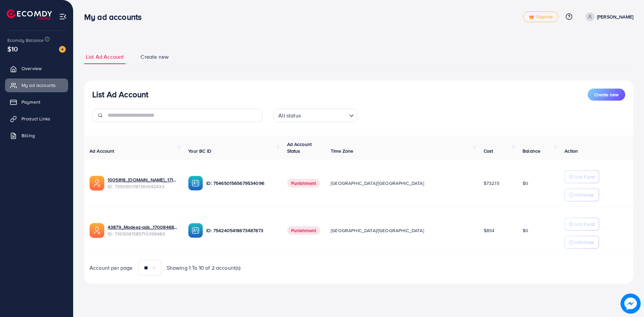 This screenshot has width=644, height=317. I want to click on span: Account per page, so click(111, 267).